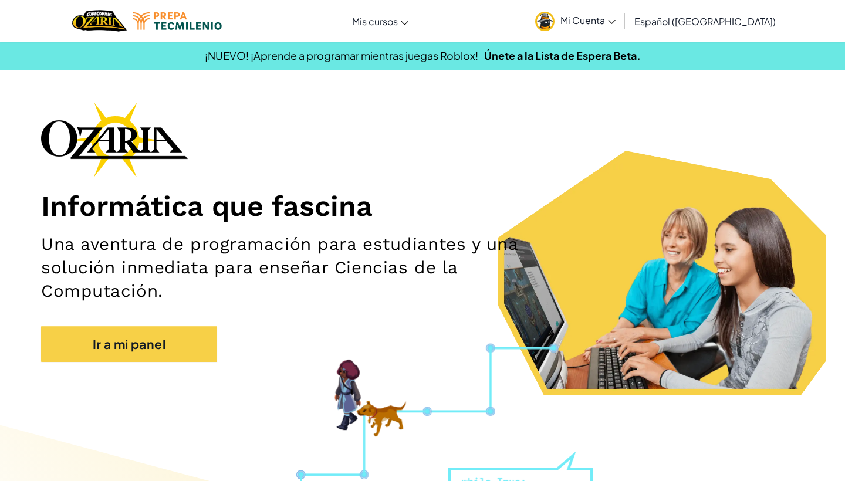  Describe the element at coordinates (129, 345) in the screenshot. I see `a: Ir a mi panel` at that location.